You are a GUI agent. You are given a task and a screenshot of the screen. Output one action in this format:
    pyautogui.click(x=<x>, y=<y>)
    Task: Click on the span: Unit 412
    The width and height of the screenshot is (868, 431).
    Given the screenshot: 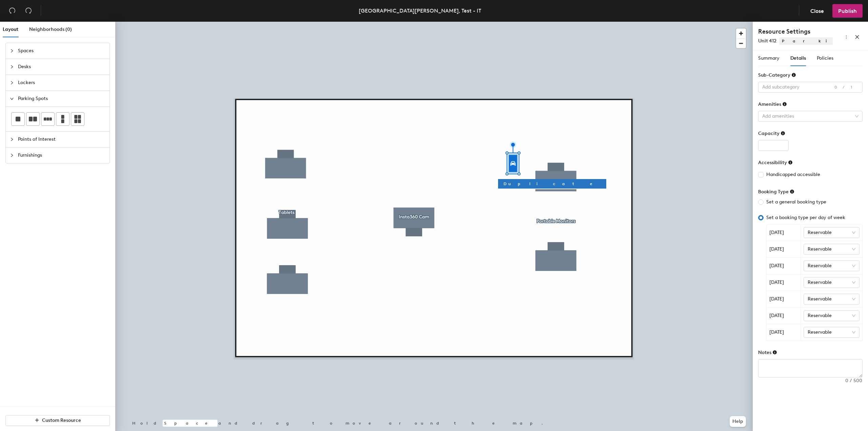 What is the action you would take?
    pyautogui.click(x=767, y=41)
    